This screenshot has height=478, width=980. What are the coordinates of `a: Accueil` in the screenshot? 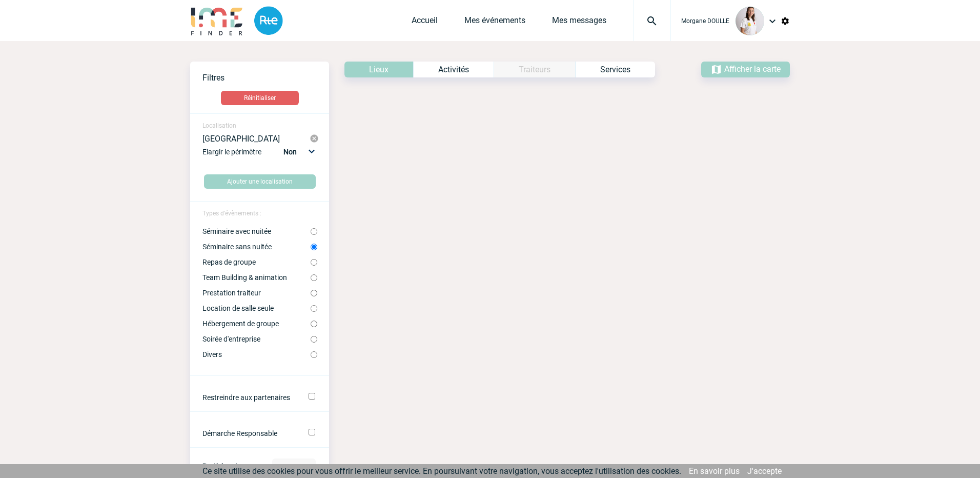 It's located at (424, 22).